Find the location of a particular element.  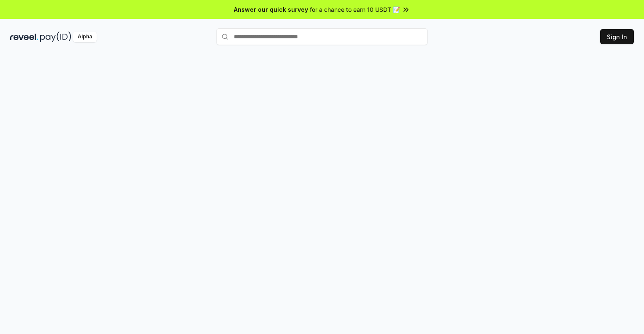

img: pay_id is located at coordinates (56, 36).